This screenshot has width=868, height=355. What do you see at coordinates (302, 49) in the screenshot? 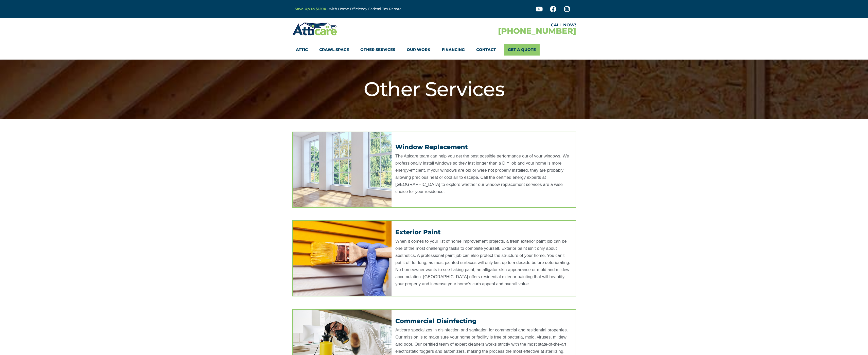
I see `a: Attic` at bounding box center [302, 49].